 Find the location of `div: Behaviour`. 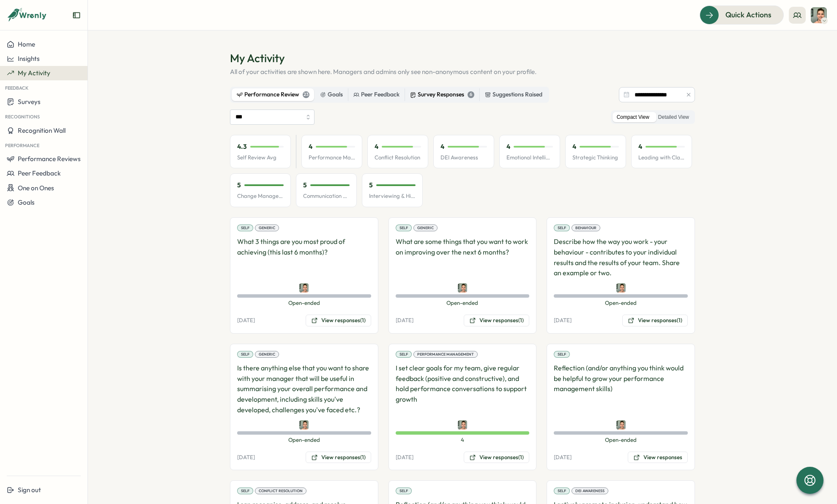

div: Behaviour is located at coordinates (586, 228).